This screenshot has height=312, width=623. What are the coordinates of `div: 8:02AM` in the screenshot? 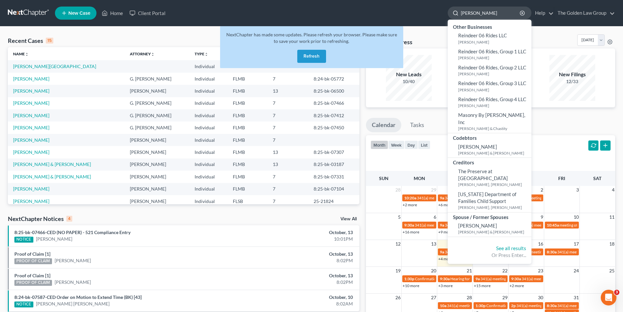 It's located at (299, 303).